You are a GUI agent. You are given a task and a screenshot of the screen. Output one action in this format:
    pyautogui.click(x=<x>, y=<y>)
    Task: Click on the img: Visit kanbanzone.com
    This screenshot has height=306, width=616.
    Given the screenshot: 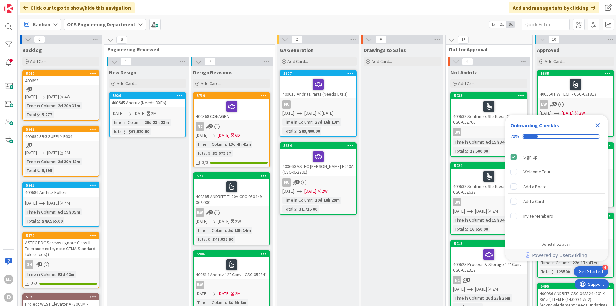 What is the action you would take?
    pyautogui.click(x=9, y=9)
    